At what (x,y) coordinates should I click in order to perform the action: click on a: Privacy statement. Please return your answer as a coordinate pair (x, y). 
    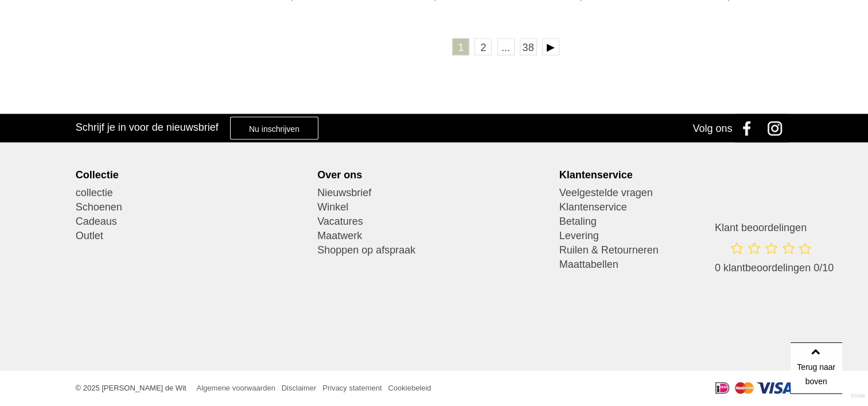
    Looking at the image, I should click on (352, 388).